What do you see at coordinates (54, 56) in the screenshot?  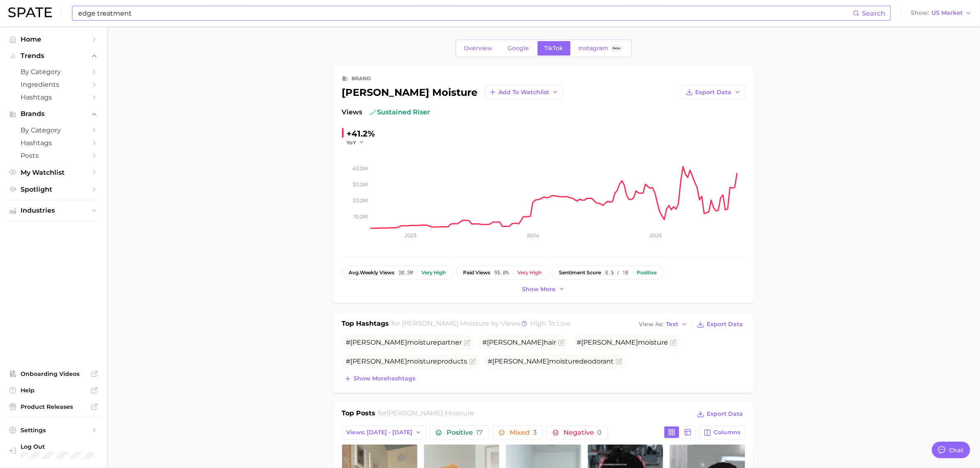 I see `span: Trends` at bounding box center [54, 56].